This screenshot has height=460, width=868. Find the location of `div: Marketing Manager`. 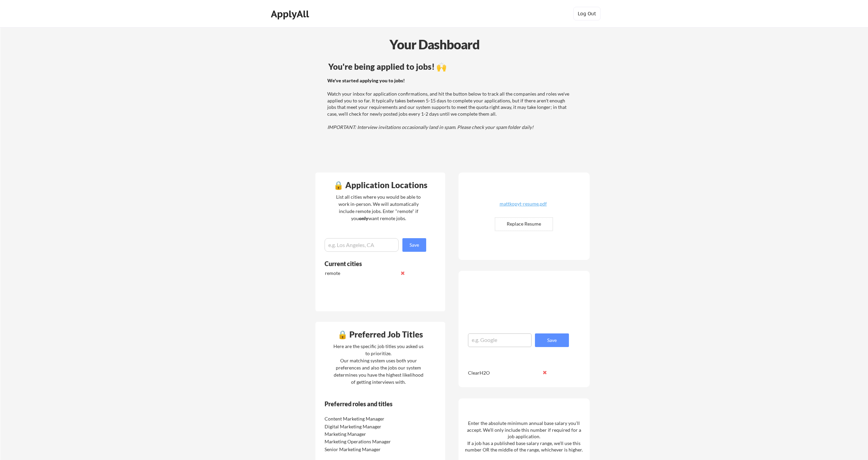

div: Marketing Manager is located at coordinates (361, 434).